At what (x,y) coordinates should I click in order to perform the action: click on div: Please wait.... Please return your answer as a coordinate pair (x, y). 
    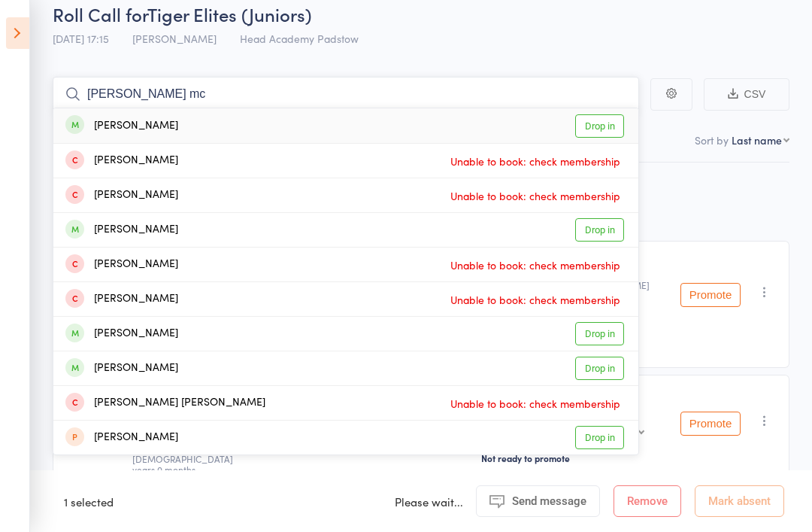
    Looking at the image, I should click on (429, 501).